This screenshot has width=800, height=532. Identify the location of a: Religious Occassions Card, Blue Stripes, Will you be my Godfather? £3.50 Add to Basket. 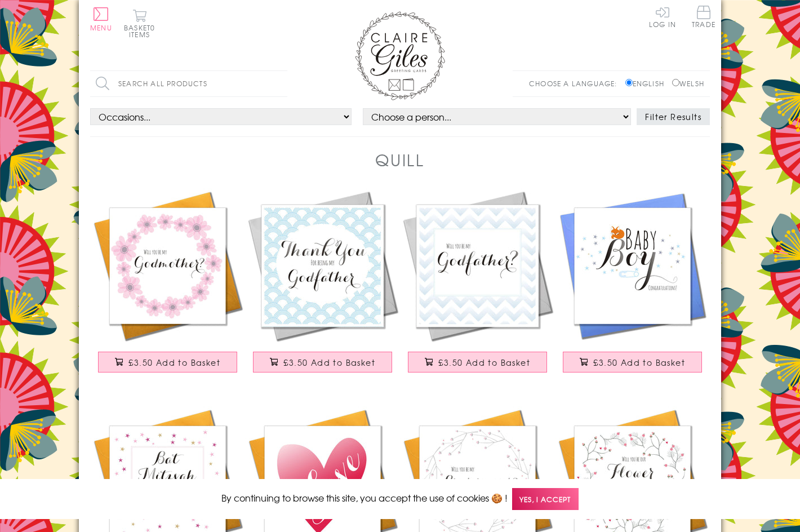
(477, 286).